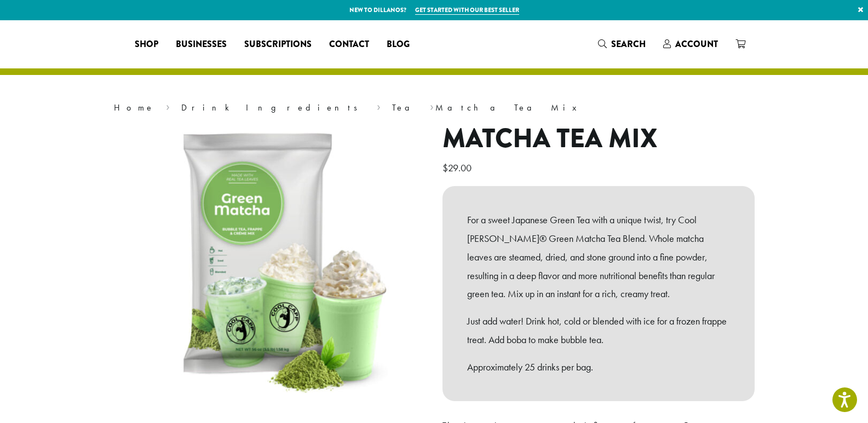 The height and width of the screenshot is (423, 868). I want to click on p: Just add water! Drink hot, cold or blended with ice for a frozen frappe treat. Add boba to make b..., so click(599, 331).